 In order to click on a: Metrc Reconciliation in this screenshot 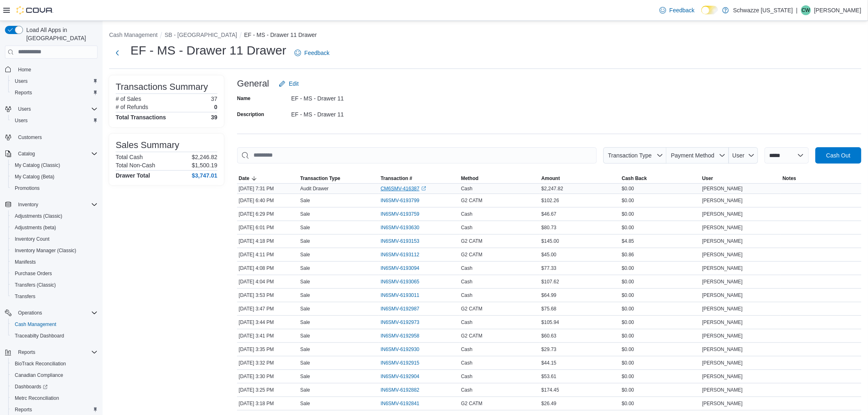, I will do `click(37, 399)`.